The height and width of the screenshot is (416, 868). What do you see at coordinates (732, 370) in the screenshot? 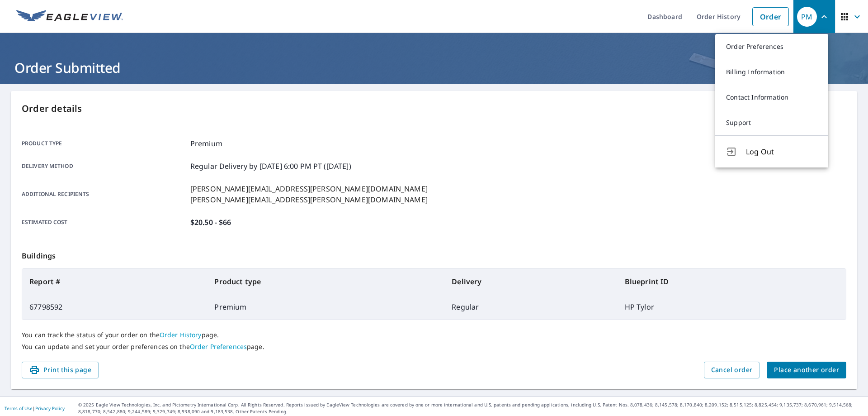
I see `span: Cancel order` at bounding box center [732, 370].